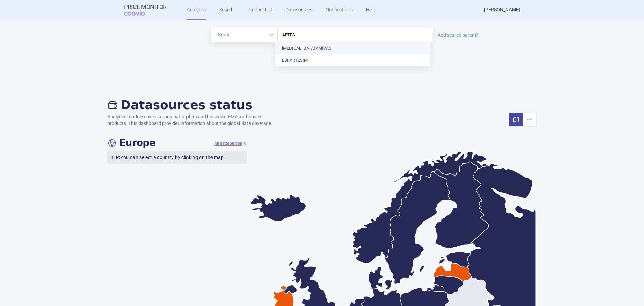 Image resolution: width=644 pixels, height=306 pixels. What do you see at coordinates (145, 10) in the screenshot?
I see `a: Price MonitorCOGVIO` at bounding box center [145, 10].